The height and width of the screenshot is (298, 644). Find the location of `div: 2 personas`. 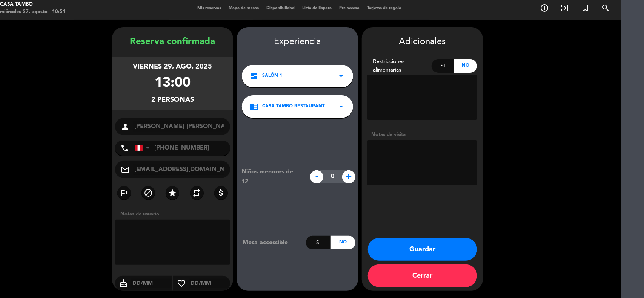

div: 2 personas is located at coordinates (172, 100).